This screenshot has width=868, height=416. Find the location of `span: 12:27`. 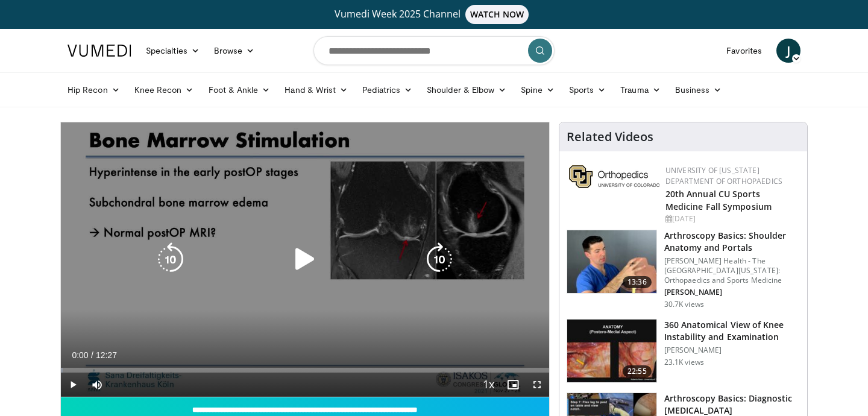

span: 12:27 is located at coordinates (106, 355).